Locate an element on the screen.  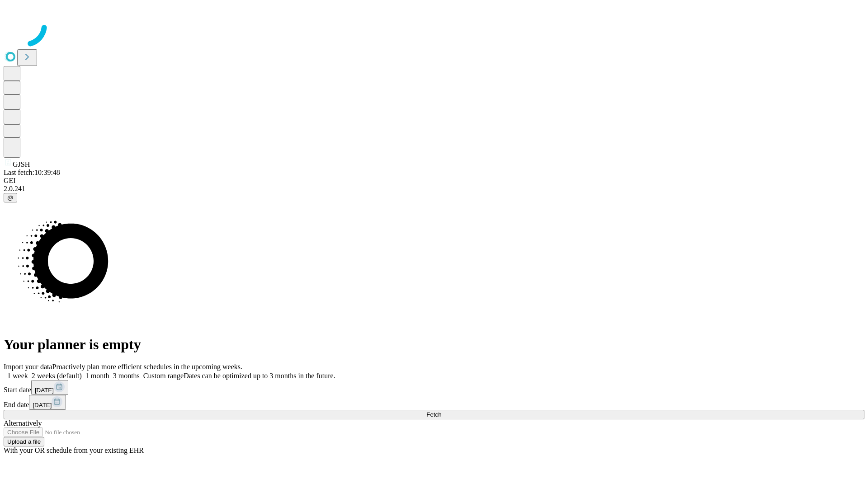
span: GJSH is located at coordinates (21, 164).